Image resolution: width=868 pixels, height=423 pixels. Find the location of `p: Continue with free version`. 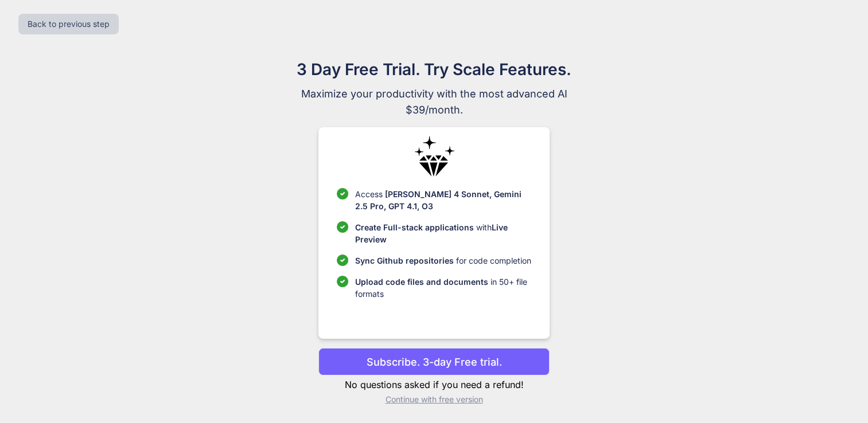

p: Continue with free version is located at coordinates (433, 400).